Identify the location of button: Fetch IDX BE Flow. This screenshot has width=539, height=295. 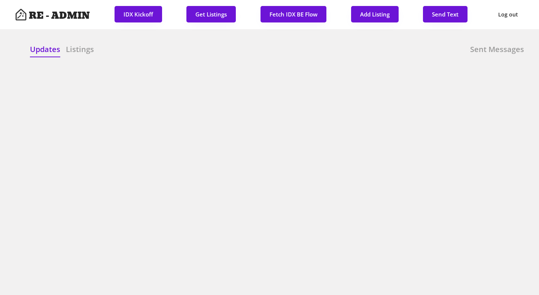
(294, 14).